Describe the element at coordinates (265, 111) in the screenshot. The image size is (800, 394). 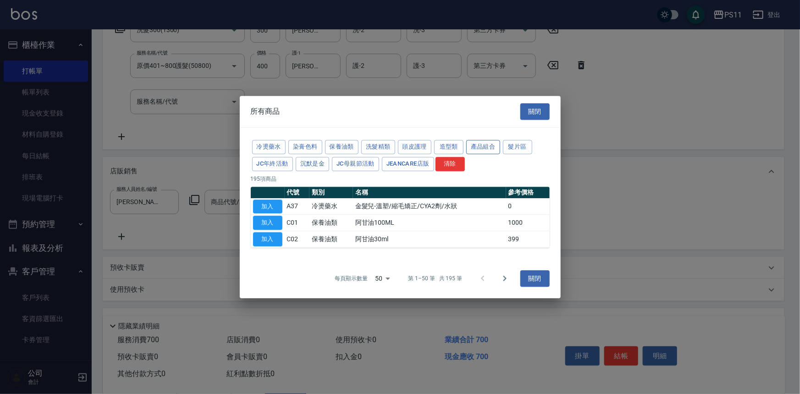
I see `span: 所有商品` at that location.